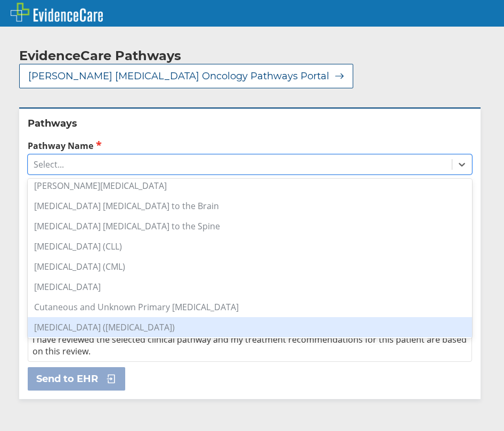 This screenshot has height=431, width=504. Describe the element at coordinates (249, 346) in the screenshot. I see `span: I have reviewed the selected clinical pathway and my treatment recommendations for this patient a...` at that location.